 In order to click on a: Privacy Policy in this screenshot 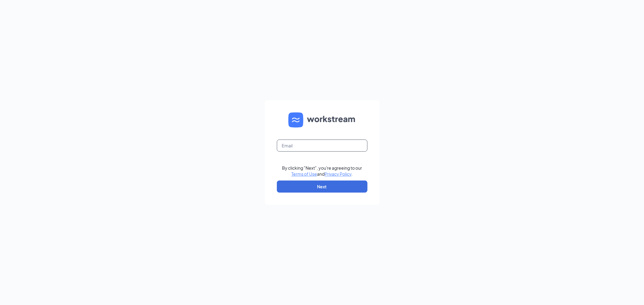, I will do `click(338, 174)`.